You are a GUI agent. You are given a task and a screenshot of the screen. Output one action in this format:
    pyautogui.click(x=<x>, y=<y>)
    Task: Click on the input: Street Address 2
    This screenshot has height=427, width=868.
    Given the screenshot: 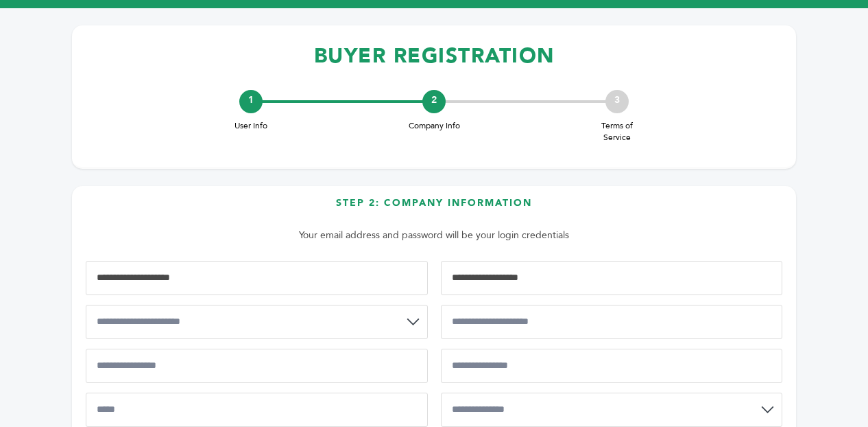 What is the action you would take?
    pyautogui.click(x=611, y=365)
    